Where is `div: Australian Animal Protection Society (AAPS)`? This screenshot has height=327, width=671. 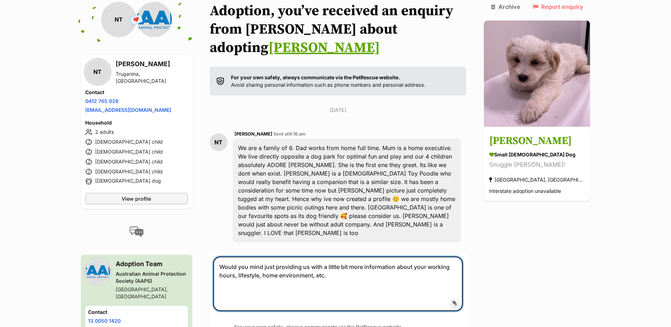
div: Australian Animal Protection Society (AAPS) is located at coordinates (152, 277).